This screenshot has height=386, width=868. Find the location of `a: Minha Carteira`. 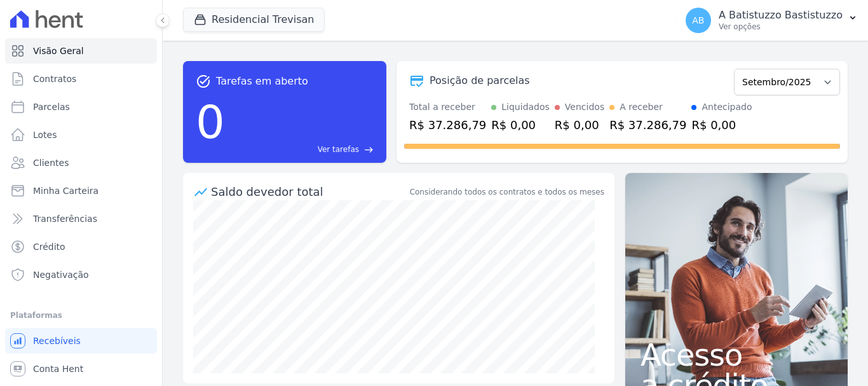

a: Minha Carteira is located at coordinates (81, 191).